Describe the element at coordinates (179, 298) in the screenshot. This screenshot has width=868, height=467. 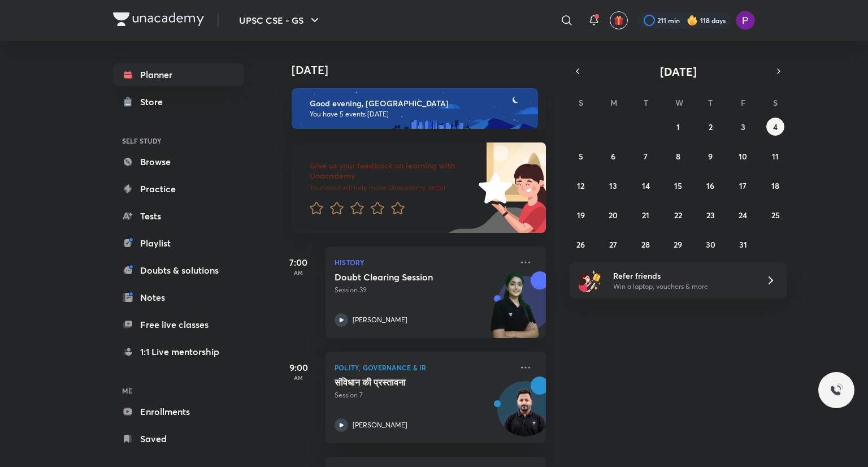
I see `a: Notes` at that location.